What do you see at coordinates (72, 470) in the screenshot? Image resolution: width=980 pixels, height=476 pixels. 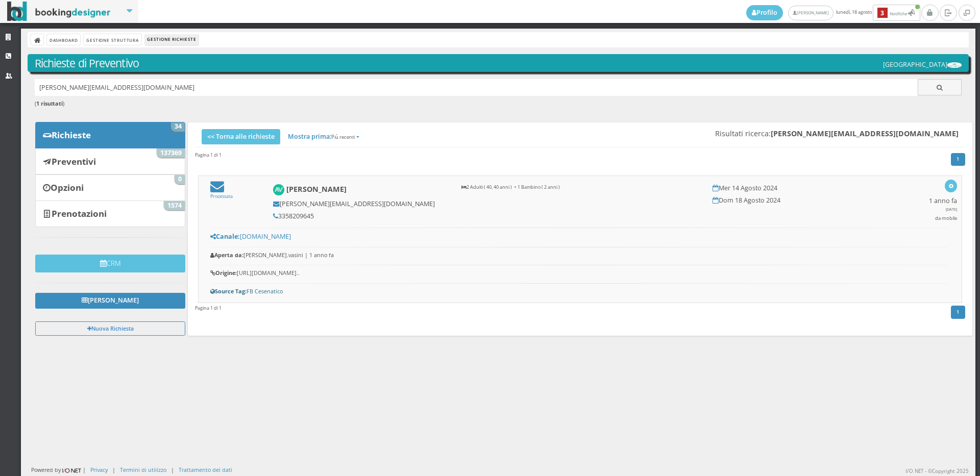 I see `img: ionet_small_logo.png` at bounding box center [72, 470].